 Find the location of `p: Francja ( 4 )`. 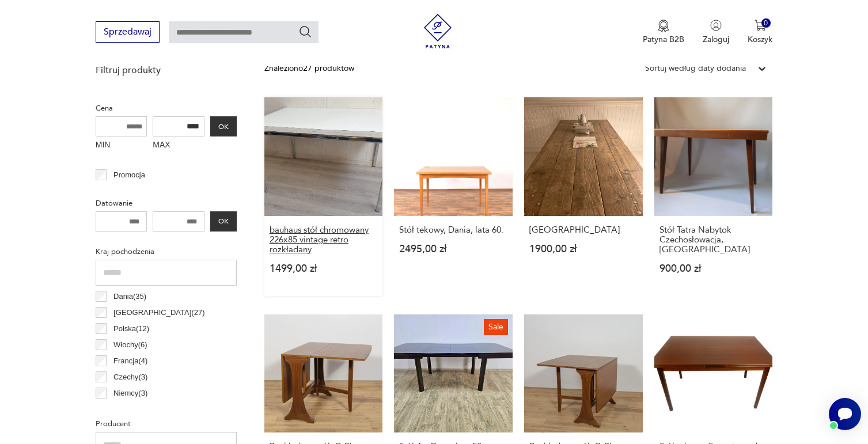

p: Francja ( 4 ) is located at coordinates (130, 362).